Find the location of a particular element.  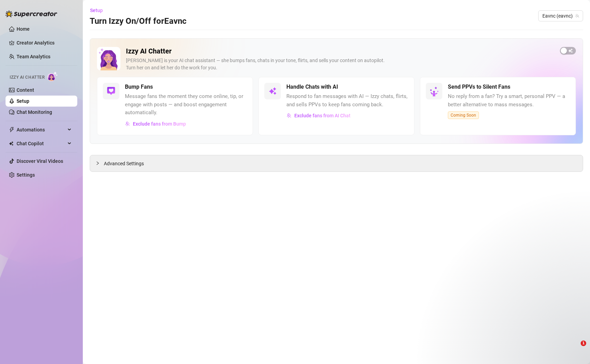

span: Automations is located at coordinates (41, 130).